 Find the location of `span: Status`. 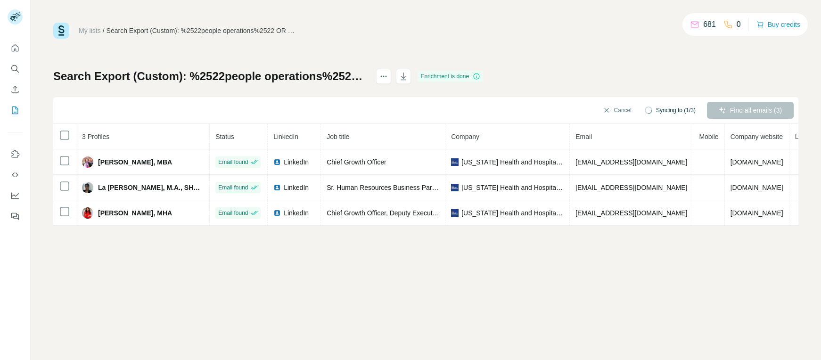

span: Status is located at coordinates (225, 137).